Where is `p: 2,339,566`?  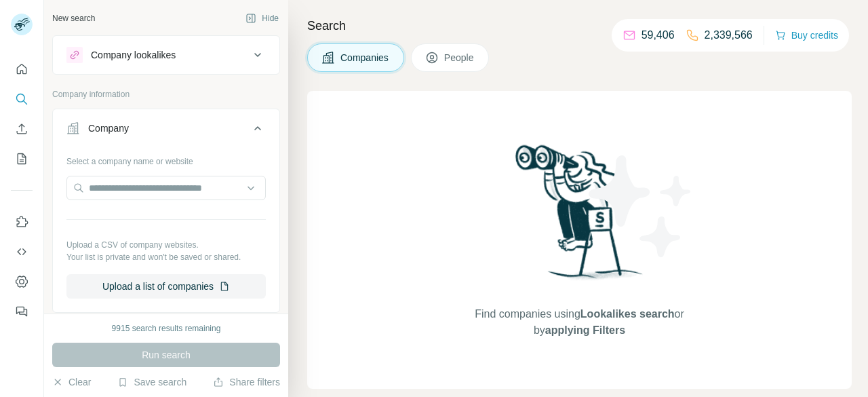 p: 2,339,566 is located at coordinates (729, 35).